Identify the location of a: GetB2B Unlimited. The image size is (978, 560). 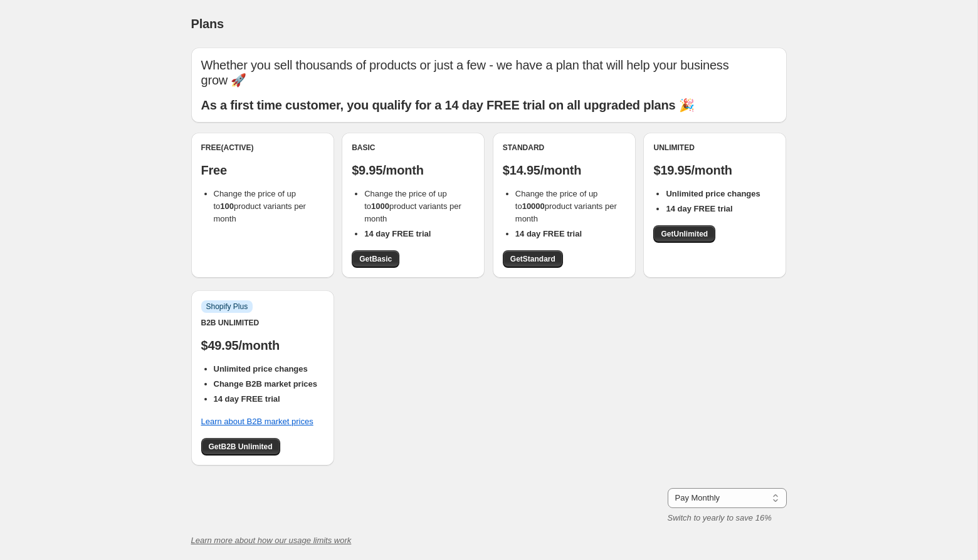
(241, 447).